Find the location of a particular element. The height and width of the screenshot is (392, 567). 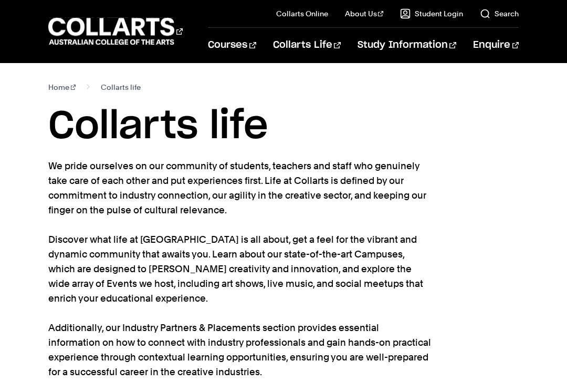

a: Collarts Online is located at coordinates (302, 13).